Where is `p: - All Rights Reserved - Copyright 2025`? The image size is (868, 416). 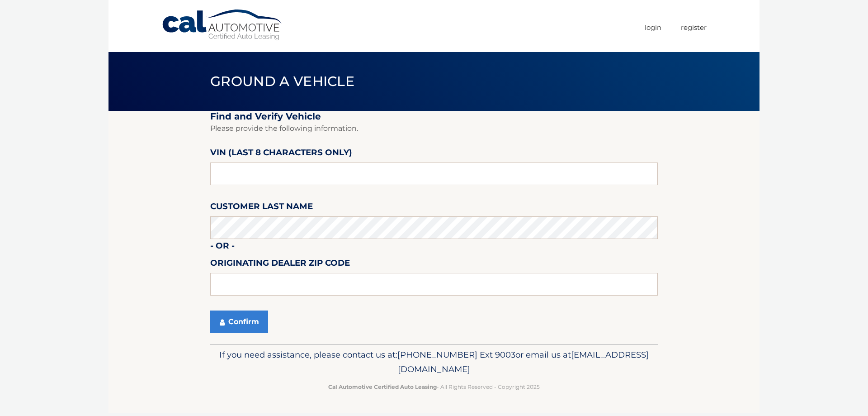
p: - All Rights Reserved - Copyright 2025 is located at coordinates (434, 386).